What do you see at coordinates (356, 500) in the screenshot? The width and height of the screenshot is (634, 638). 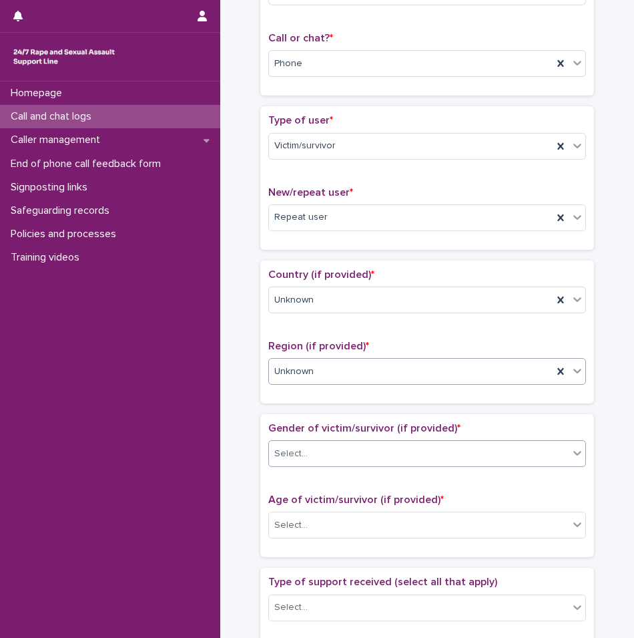 I see `span: Age of victim/survivor (if provided)` at bounding box center [356, 500].